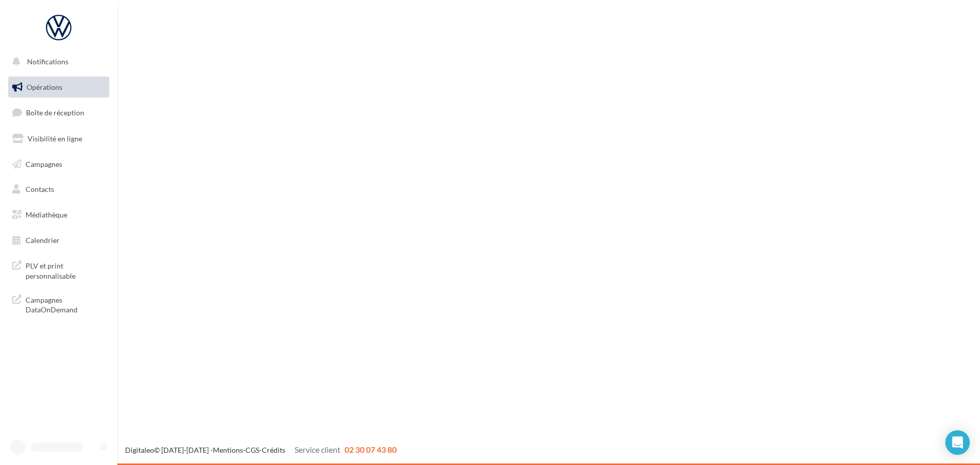 The height and width of the screenshot is (465, 980). What do you see at coordinates (58, 87) in the screenshot?
I see `a: Opérations` at bounding box center [58, 87].